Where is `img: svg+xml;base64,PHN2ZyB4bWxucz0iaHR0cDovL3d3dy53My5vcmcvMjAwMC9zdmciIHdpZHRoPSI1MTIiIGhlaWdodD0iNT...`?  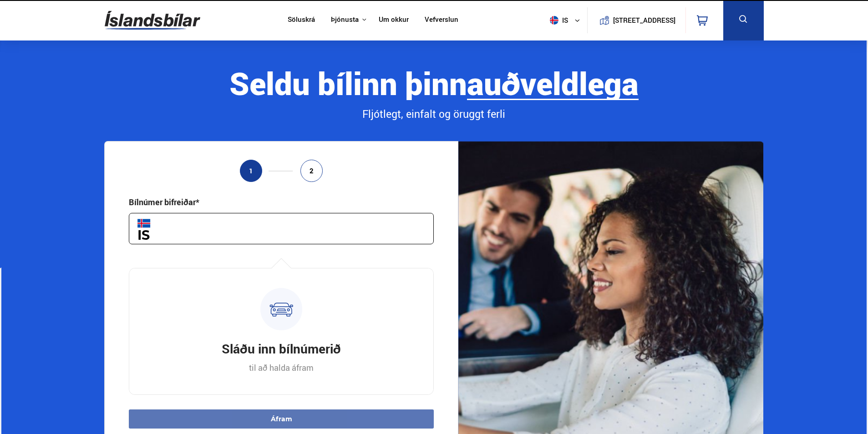
img: svg+xml;base64,PHN2ZyB4bWxucz0iaHR0cDovL3d3dy53My5vcmcvMjAwMC9zdmciIHdpZHRoPSI1MTIiIGhlaWdodD0iNT... is located at coordinates (554, 20).